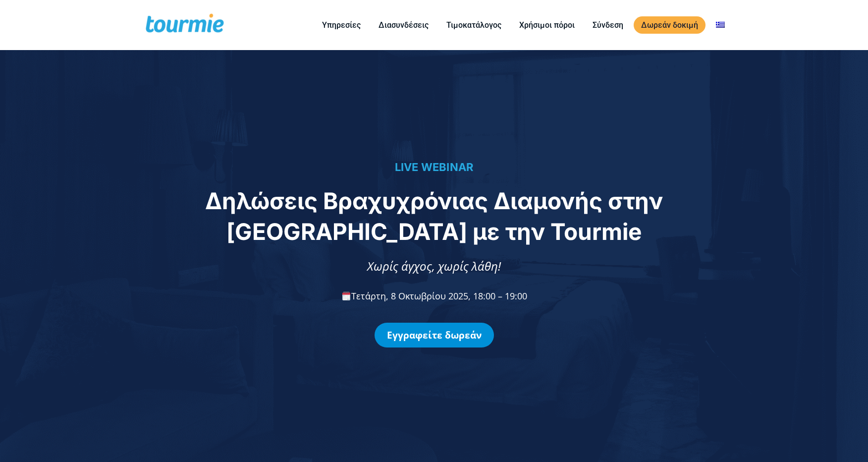  I want to click on span: Τετάρτη, 8 Οκτωβρίου 2025, 18:00 – 19:00, so click(434, 296).